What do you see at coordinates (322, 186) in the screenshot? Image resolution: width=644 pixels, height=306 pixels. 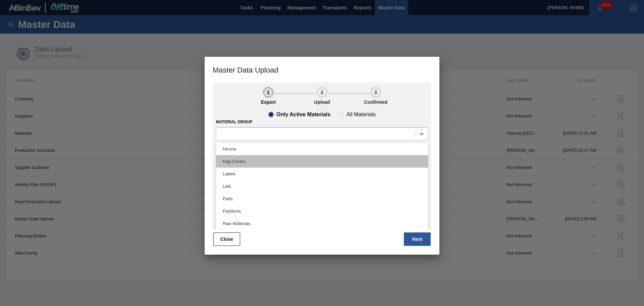 I see `div: Lids` at bounding box center [322, 186].